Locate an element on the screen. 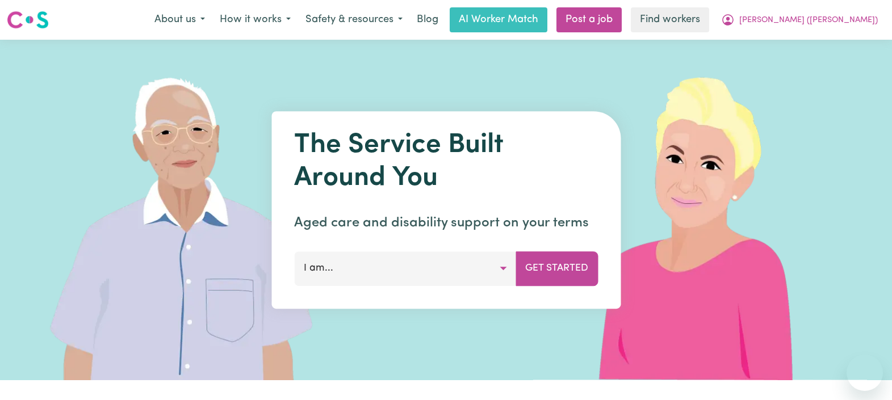 The width and height of the screenshot is (892, 400). a: AI Worker Match is located at coordinates (498, 20).